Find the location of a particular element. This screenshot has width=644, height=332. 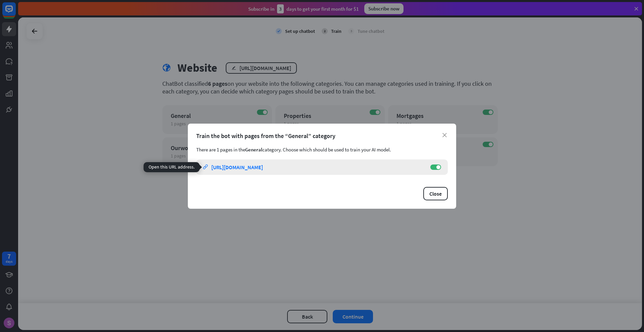

button: Open LiveChat chat widget is located at coordinates (15, 13).